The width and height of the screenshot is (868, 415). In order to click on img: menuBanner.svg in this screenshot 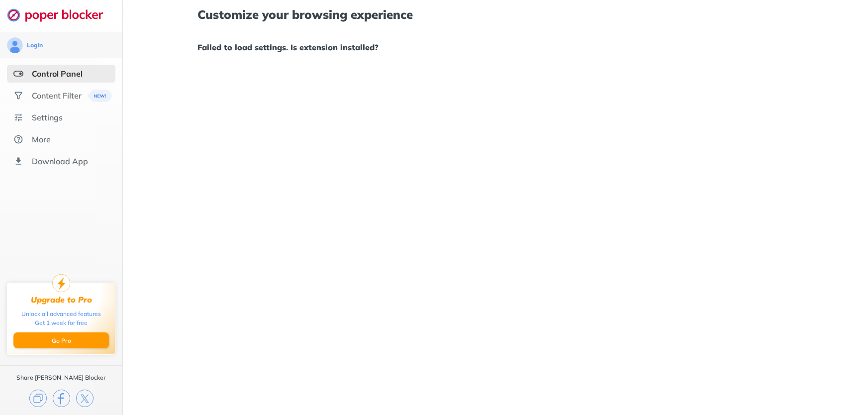, I will do `click(99, 95)`.